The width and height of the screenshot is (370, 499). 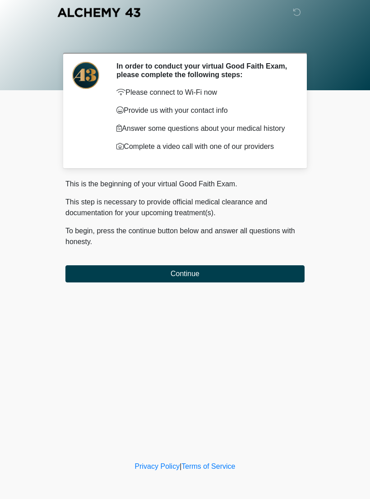 I want to click on a: Privacy Policy, so click(x=157, y=466).